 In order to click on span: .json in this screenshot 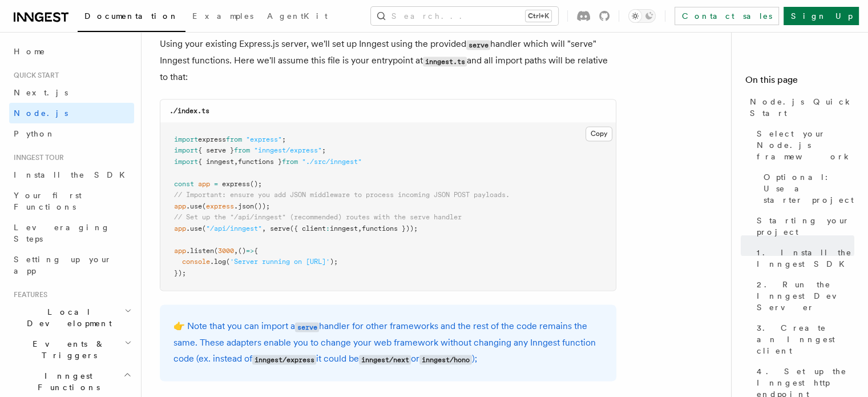, I will do `click(243, 206)`.